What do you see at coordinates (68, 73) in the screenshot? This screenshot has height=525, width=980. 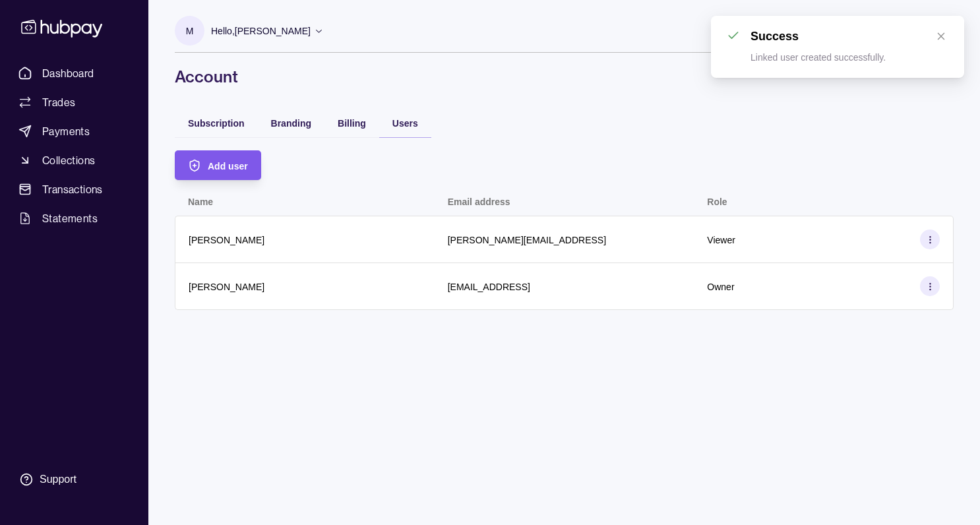 I see `span: Dashboard` at bounding box center [68, 73].